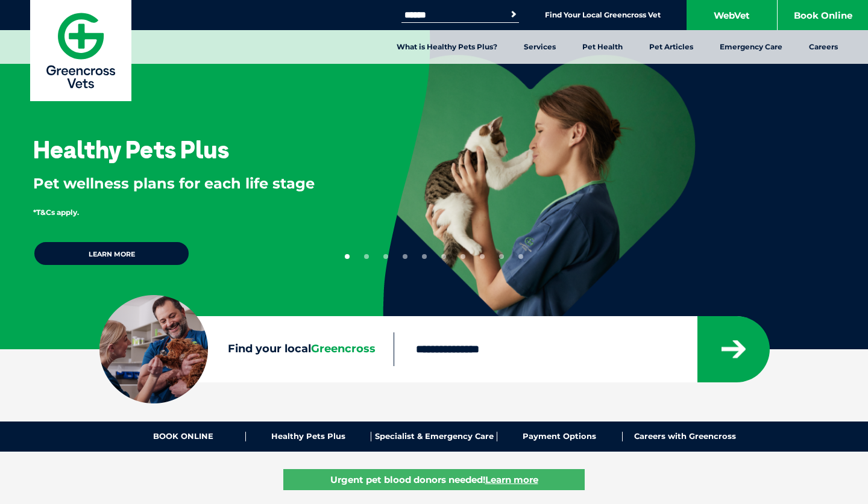 The image size is (868, 504). Describe the element at coordinates (521, 257) in the screenshot. I see `button: 10 of 10` at that location.